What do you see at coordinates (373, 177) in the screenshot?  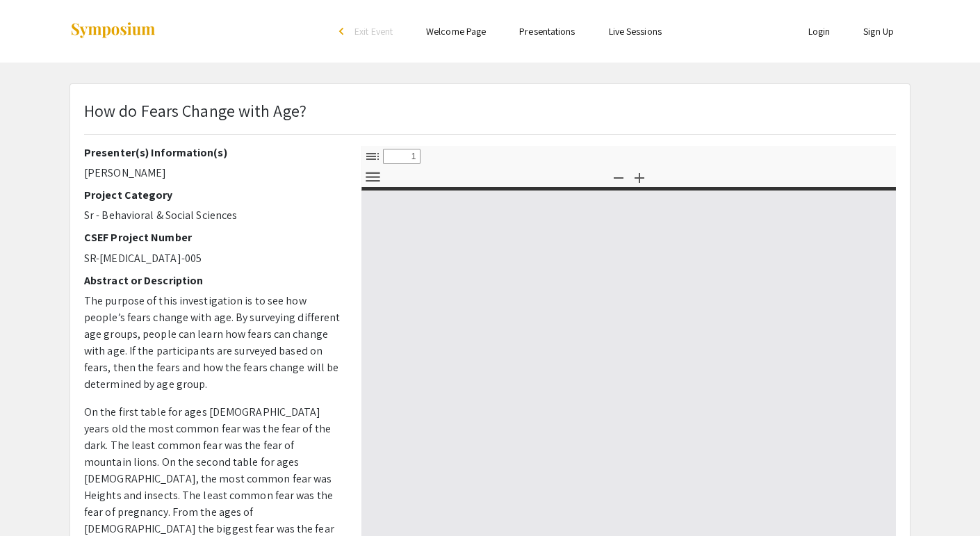 I see `button: Tools` at bounding box center [373, 177].